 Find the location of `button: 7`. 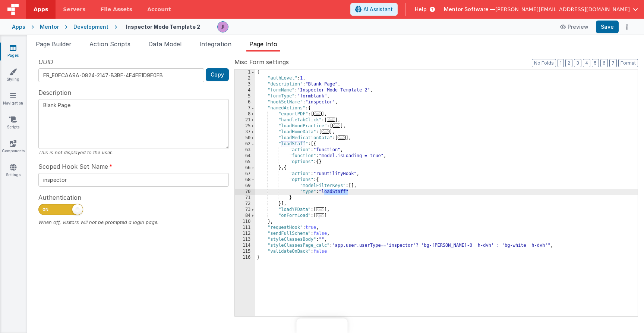

button: 7 is located at coordinates (614, 63).